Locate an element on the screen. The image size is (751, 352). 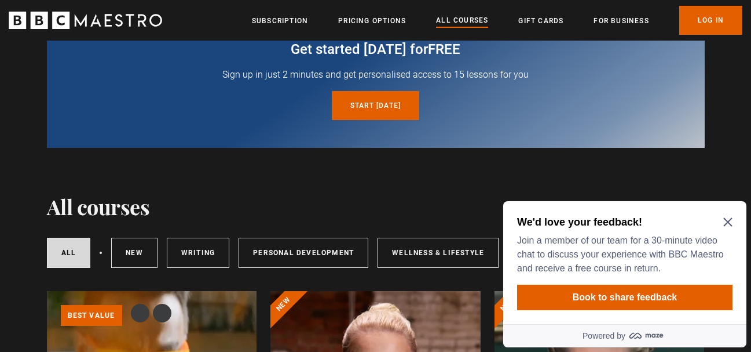
button: Close Maze Prompt is located at coordinates (229, 25).